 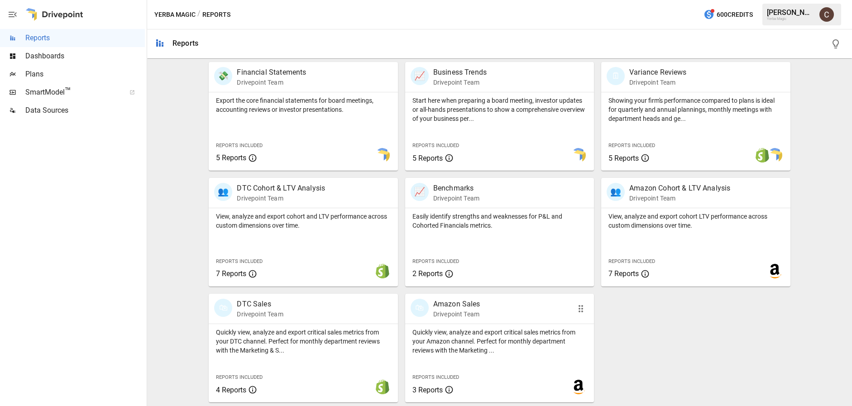 What do you see at coordinates (658, 72) in the screenshot?
I see `p: Variance Reviews` at bounding box center [658, 72].